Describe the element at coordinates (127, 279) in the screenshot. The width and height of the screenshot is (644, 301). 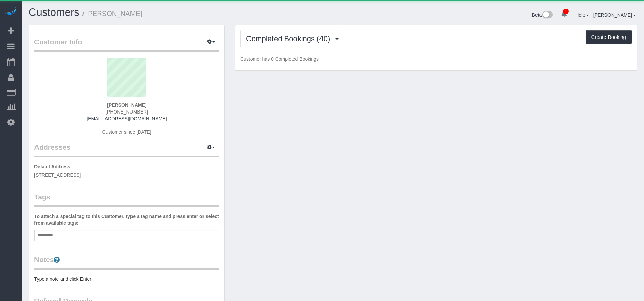
I see `pre: Type a note and click Enter` at that location.